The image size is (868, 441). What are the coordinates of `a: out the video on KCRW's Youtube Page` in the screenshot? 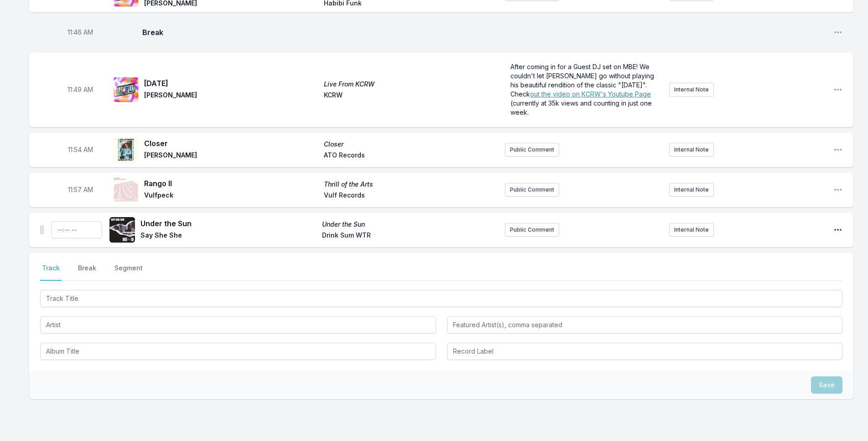 It's located at (590, 93).